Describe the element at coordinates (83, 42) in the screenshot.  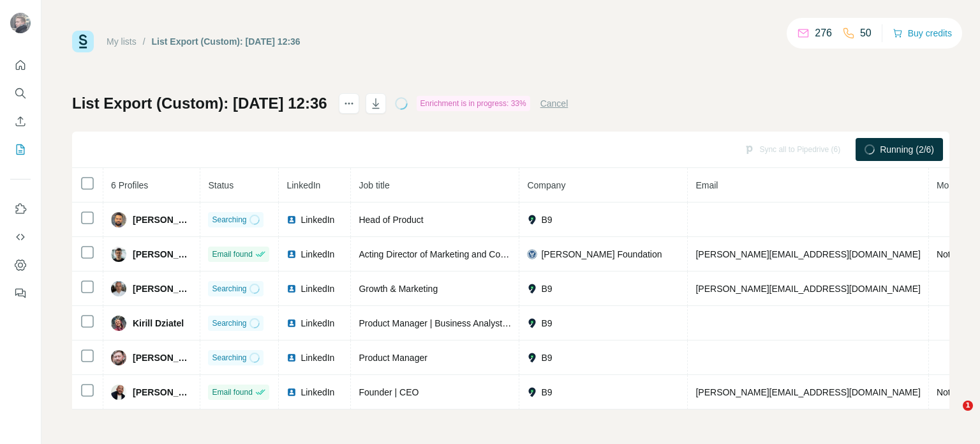
I see `img: Surfe Logo` at that location.